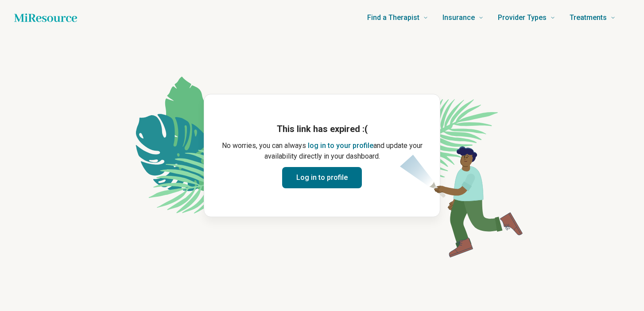 The image size is (644, 311). I want to click on span: Provider Types, so click(522, 18).